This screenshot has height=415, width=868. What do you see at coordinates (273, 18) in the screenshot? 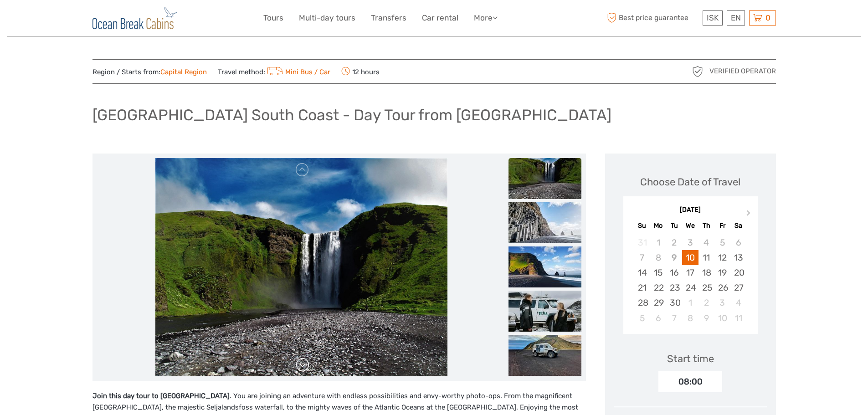
I see `a: Tours` at bounding box center [273, 18].